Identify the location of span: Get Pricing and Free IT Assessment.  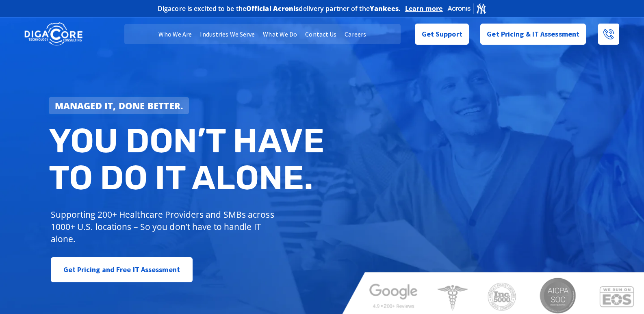
(121, 270).